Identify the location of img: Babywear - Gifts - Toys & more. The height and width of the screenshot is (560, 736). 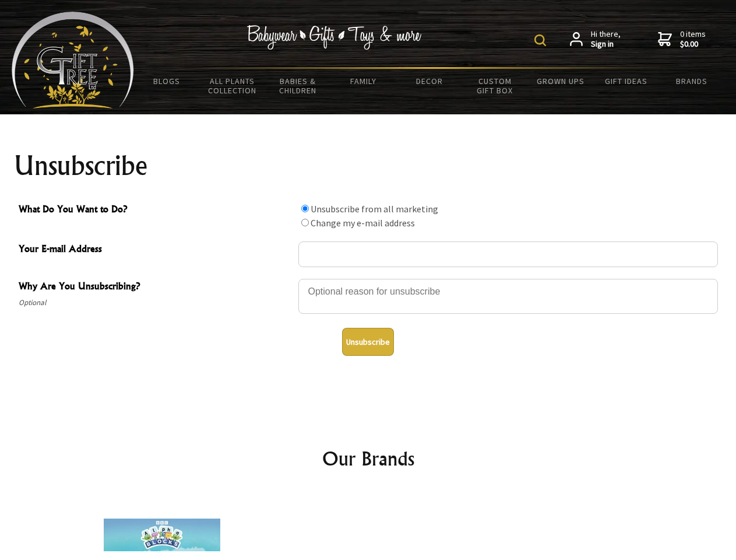
(334, 37).